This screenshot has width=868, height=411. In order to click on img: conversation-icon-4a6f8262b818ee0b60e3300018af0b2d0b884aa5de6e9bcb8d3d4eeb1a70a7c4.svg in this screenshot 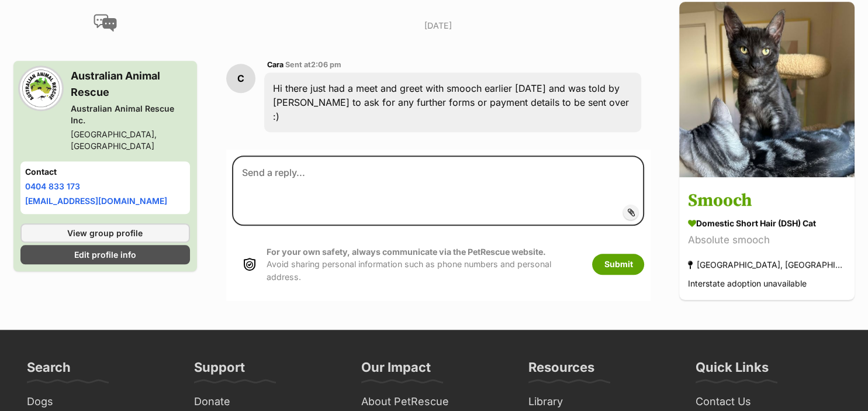, I will do `click(105, 23)`.